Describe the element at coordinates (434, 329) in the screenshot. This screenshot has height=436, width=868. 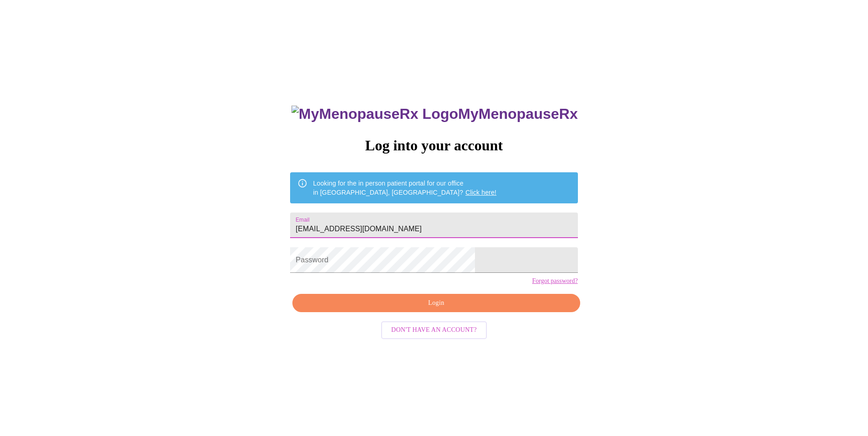
I see `a: Don't have an account?` at that location.